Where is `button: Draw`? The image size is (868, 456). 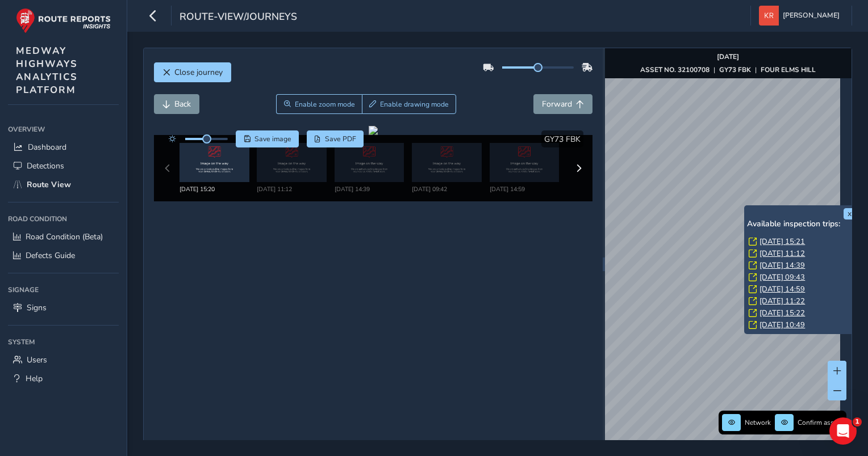
button: Draw is located at coordinates (409, 104).